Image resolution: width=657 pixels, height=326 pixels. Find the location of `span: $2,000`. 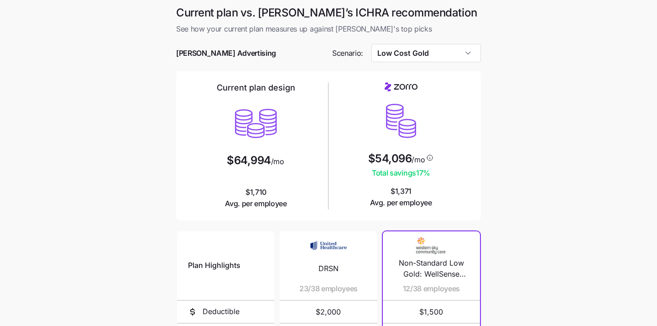

span: $2,000 is located at coordinates (328, 311).